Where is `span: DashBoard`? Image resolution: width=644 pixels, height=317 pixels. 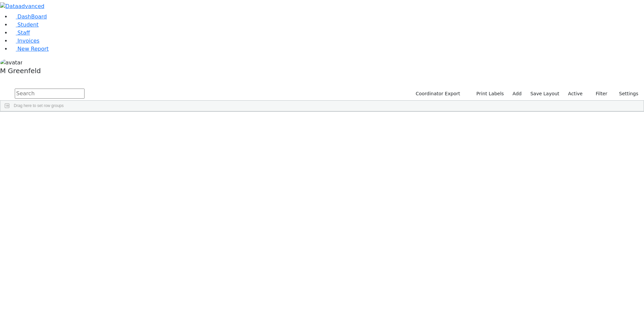
span: DashBoard is located at coordinates (32, 17).